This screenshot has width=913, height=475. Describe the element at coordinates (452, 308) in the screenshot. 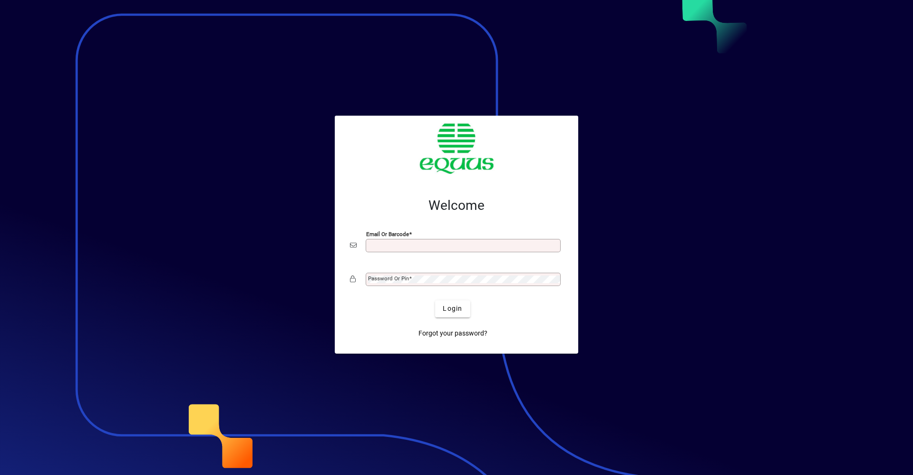

I see `span: Login` at that location.